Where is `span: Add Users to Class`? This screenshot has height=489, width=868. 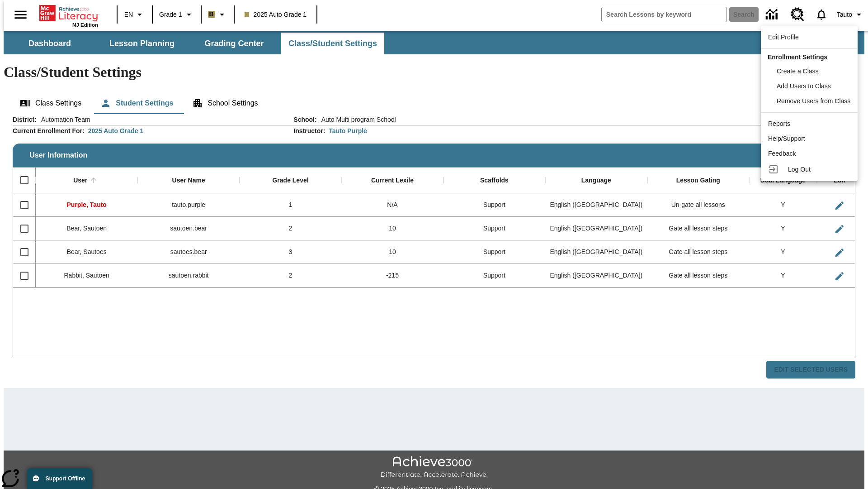 span: Add Users to Class is located at coordinates (804, 86).